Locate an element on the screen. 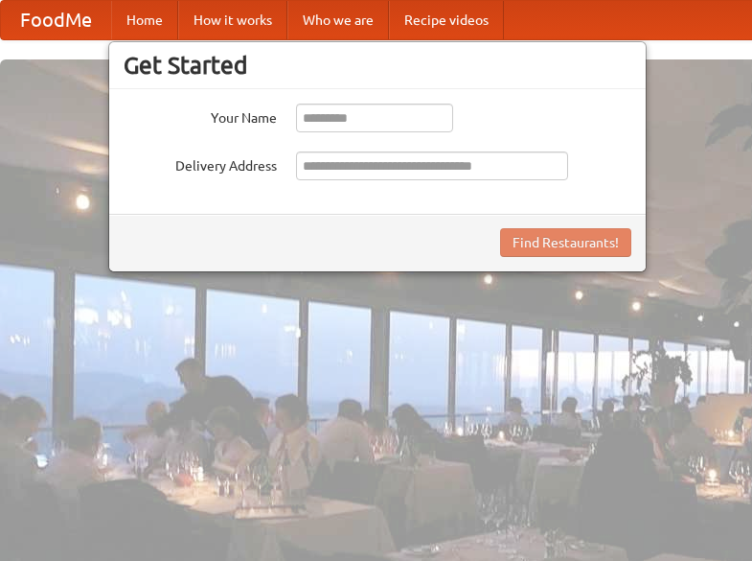  button: Find Restaurants! is located at coordinates (565, 242).